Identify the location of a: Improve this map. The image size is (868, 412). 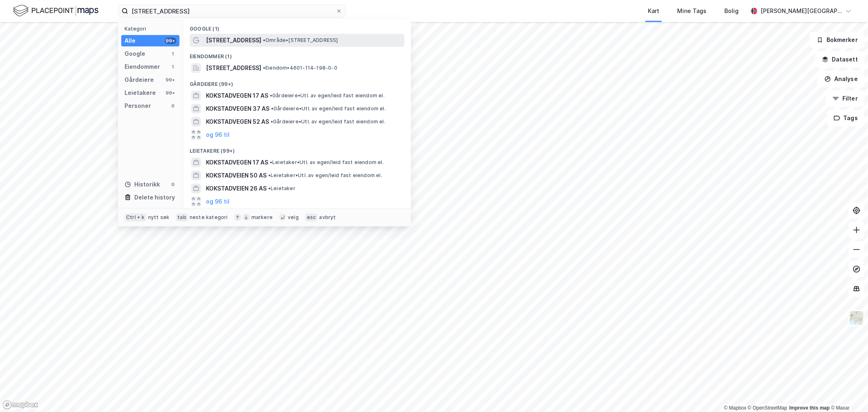
(809, 408).